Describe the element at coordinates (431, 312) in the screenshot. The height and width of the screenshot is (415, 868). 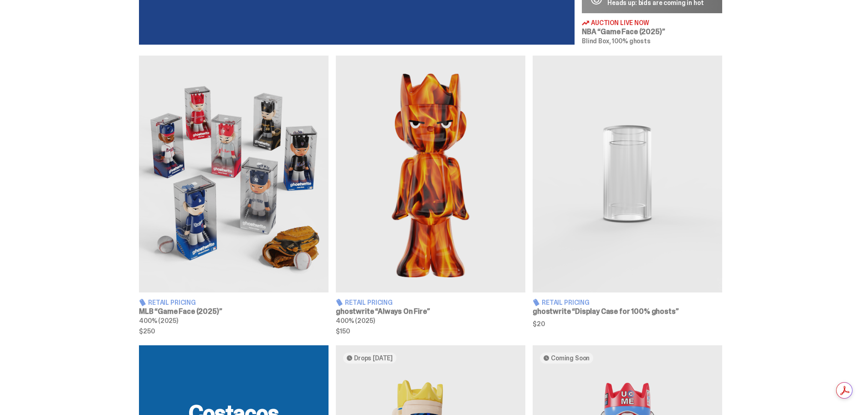
I see `h3: ghostwrite “Always On Fire”` at that location.